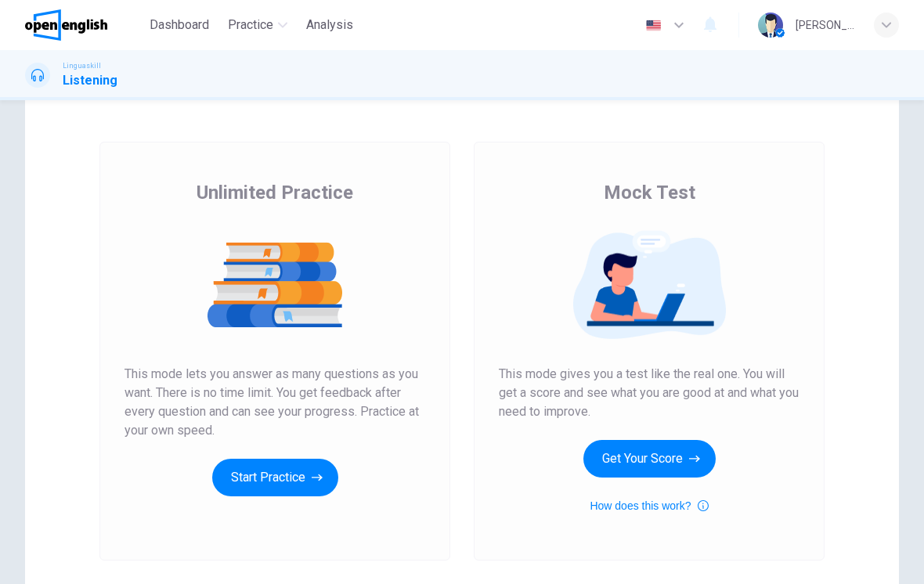 This screenshot has height=584, width=924. I want to click on span: Unlimited Practice, so click(275, 192).